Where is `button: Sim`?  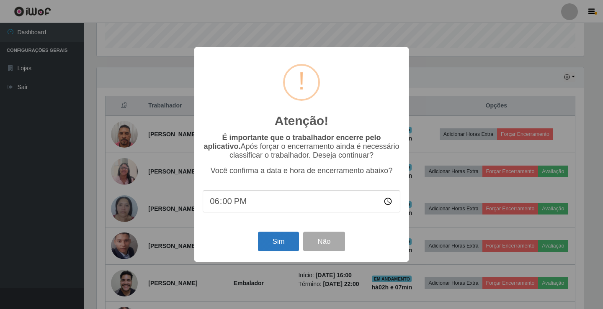 button: Sim is located at coordinates (278, 242).